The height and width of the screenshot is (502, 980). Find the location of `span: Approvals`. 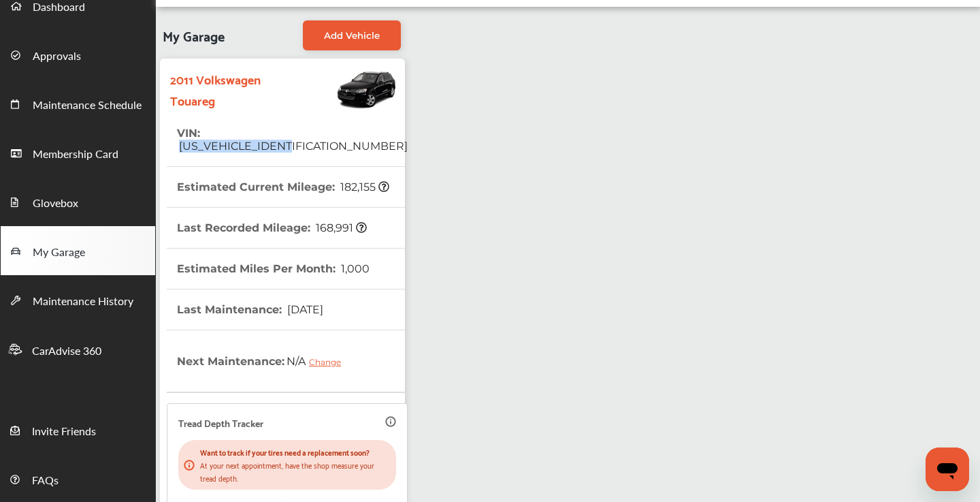

span: Approvals is located at coordinates (56, 56).